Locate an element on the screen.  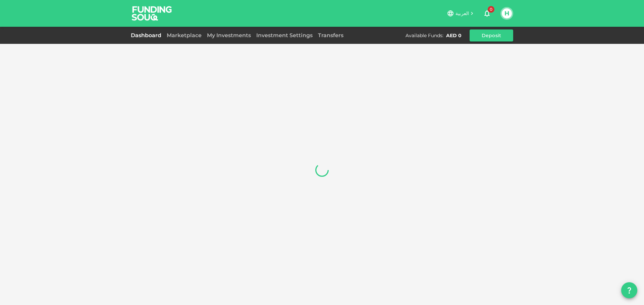
button: H is located at coordinates (507, 14).